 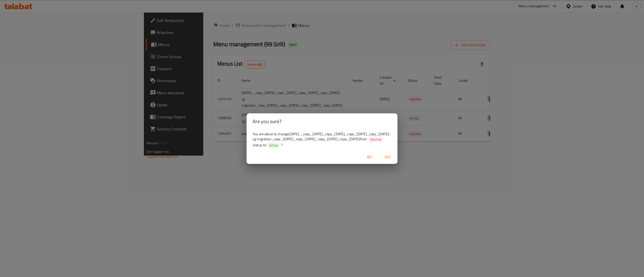 What do you see at coordinates (274, 146) in the screenshot?
I see `div: Active` at bounding box center [274, 146].